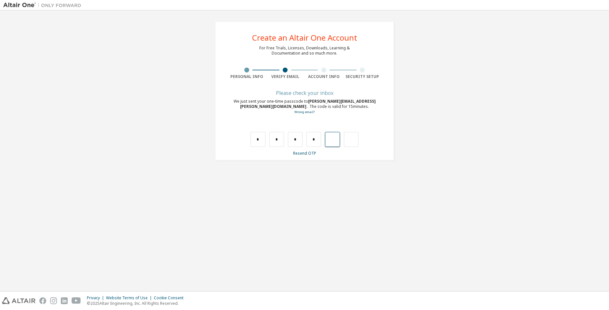  What do you see at coordinates (53, 301) in the screenshot?
I see `img: instagram.svg` at bounding box center [53, 301].